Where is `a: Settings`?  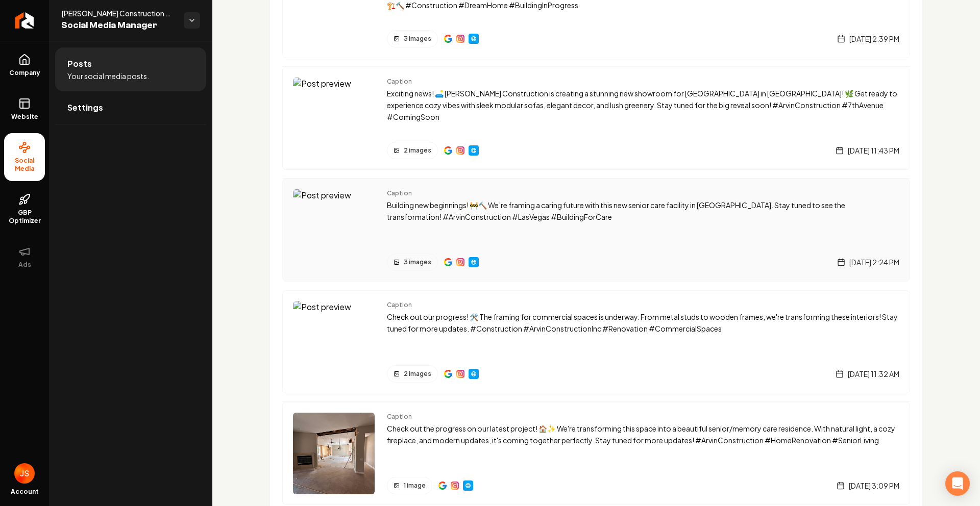 a: Settings is located at coordinates (131, 108).